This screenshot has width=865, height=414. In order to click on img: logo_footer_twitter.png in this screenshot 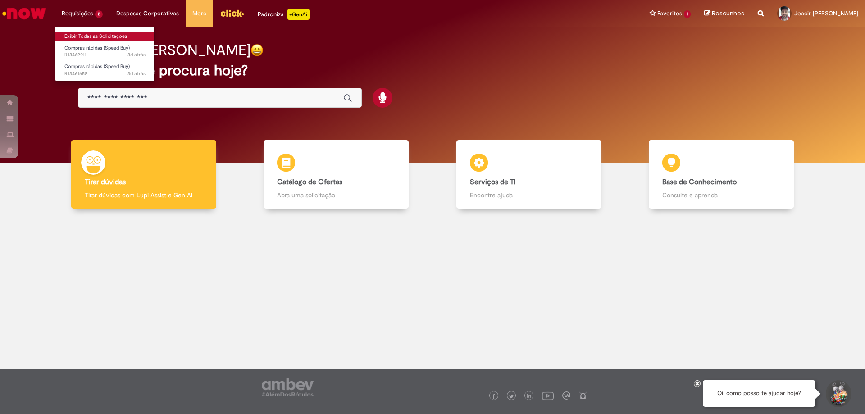, I will do `click(512, 397)`.